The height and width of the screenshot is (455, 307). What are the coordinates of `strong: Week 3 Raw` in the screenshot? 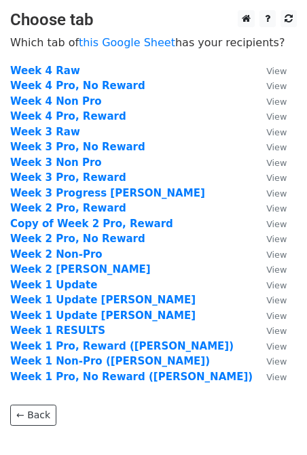 It's located at (45, 132).